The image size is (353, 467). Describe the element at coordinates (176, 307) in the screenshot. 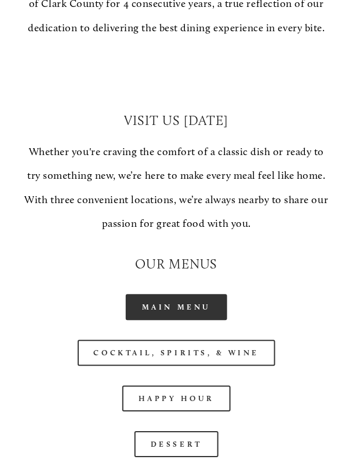

I see `a: Main Menu` at that location.